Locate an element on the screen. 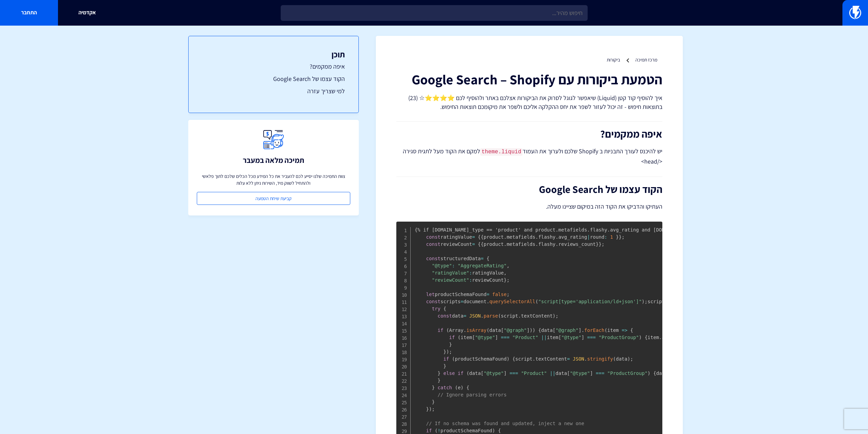  p: איך להוסיף קוד קטן (Liquid) שיאפשר לגוגל לסרוק את הביקורות אצלכם באתר ולהוסיף לכם ⭐️⭐️⭐️⭐️☆ (23) ... is located at coordinates (529, 102).